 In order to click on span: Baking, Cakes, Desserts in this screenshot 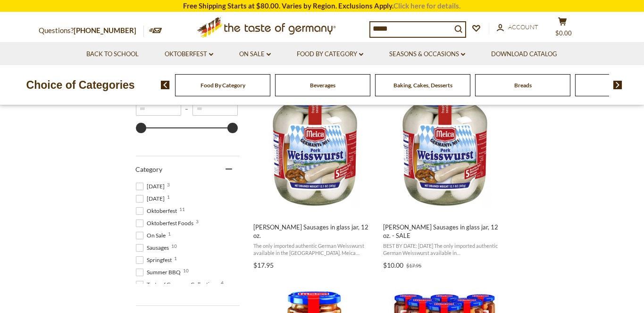, I will do `click(423, 85)`.